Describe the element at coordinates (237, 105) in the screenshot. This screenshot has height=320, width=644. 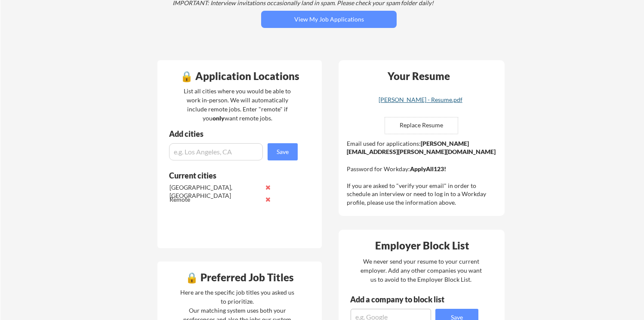
I see `div: List all cities where you would be able to work in-person. We will automatically include remote j...` at that location.